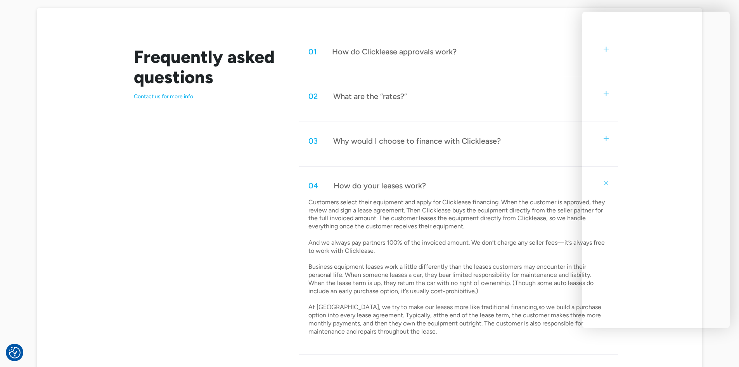  I want to click on img: Revisit consent button, so click(15, 352).